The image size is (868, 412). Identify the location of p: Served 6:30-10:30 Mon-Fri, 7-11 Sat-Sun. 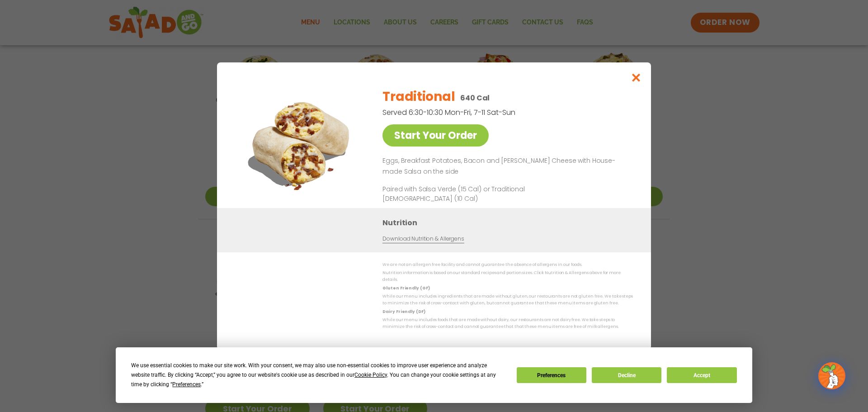
(485, 112).